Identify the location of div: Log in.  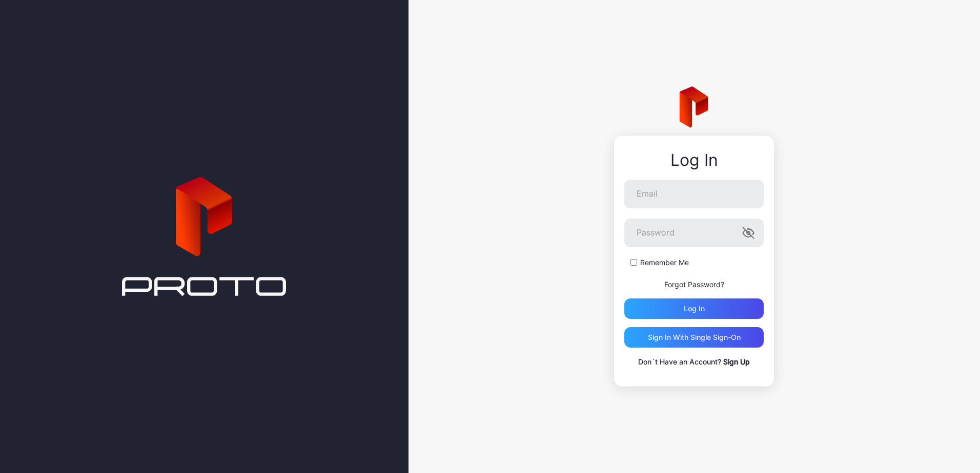
(694, 309).